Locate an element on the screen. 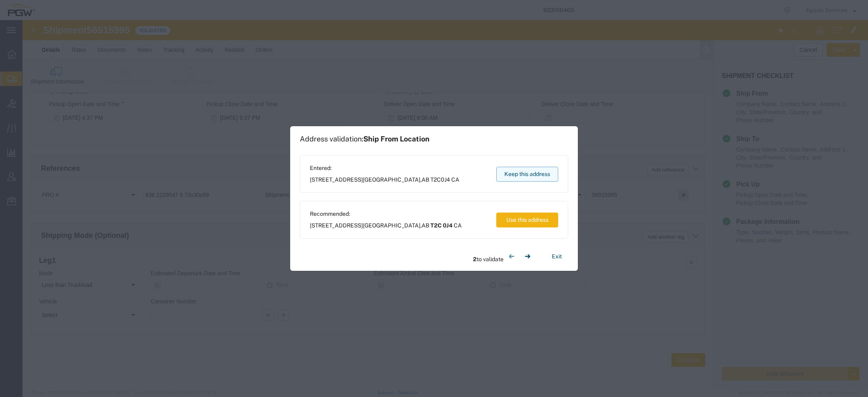  span: T2C0J4 is located at coordinates (440, 180).